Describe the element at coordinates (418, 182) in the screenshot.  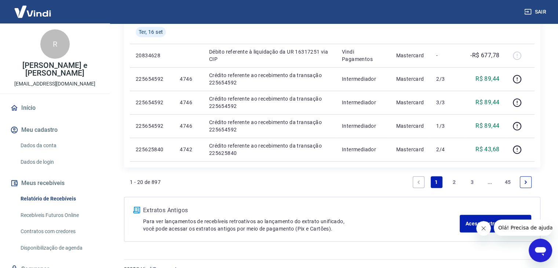
I see `a: Previous page` at that location.